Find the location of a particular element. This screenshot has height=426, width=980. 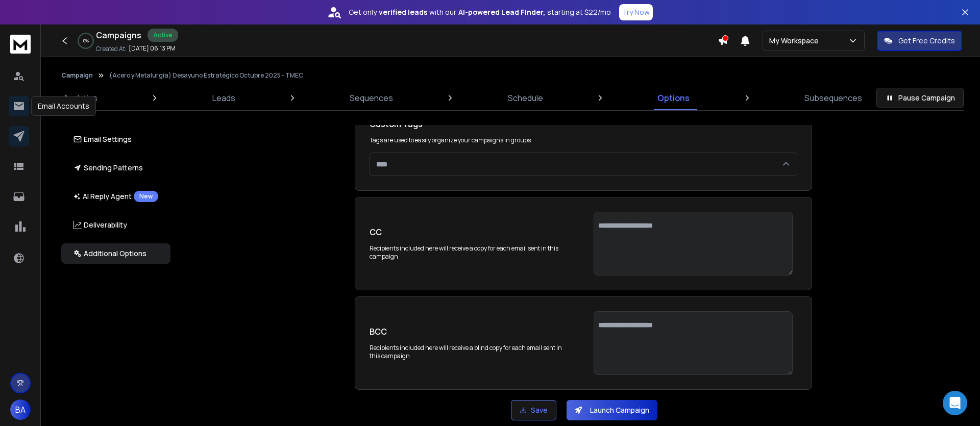

p: Options is located at coordinates (673, 98).